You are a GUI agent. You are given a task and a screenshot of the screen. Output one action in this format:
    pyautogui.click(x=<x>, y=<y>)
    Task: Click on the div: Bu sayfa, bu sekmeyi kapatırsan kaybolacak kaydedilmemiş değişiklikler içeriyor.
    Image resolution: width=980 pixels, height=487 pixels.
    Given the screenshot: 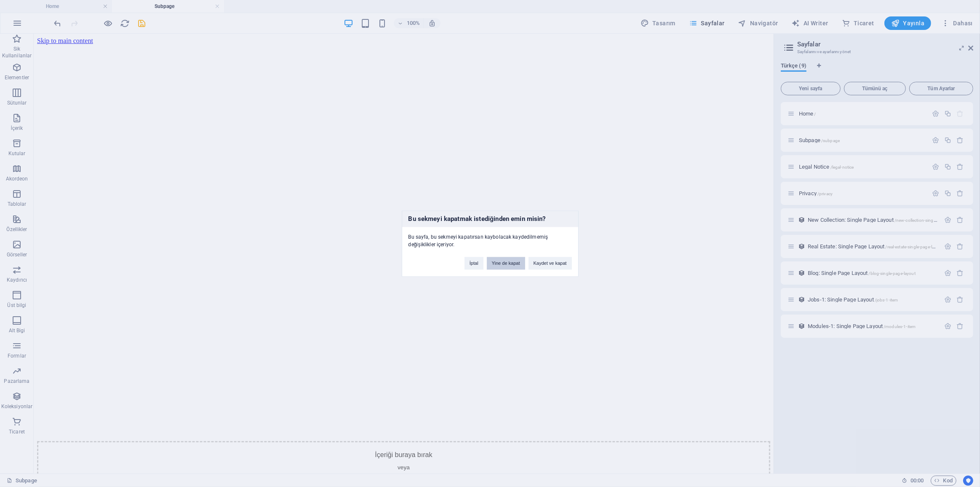 What is the action you would take?
    pyautogui.click(x=490, y=237)
    